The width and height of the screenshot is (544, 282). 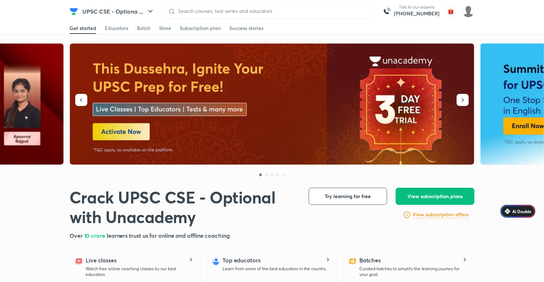 What do you see at coordinates (387, 11) in the screenshot?
I see `img: call-us` at bounding box center [387, 11].